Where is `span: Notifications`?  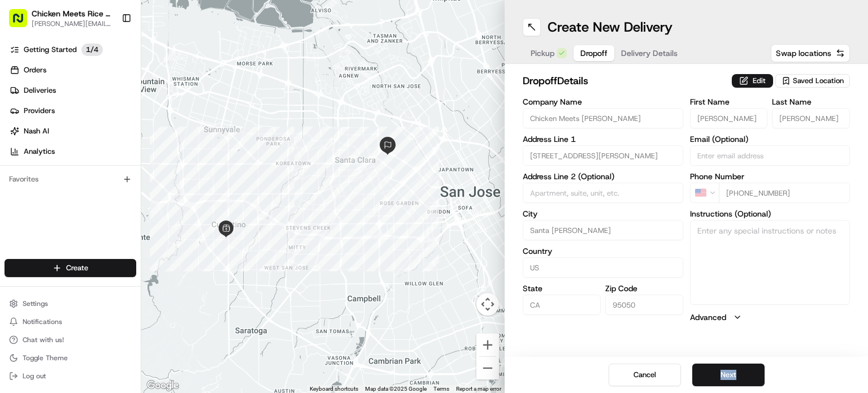
span: Notifications is located at coordinates (42, 321).